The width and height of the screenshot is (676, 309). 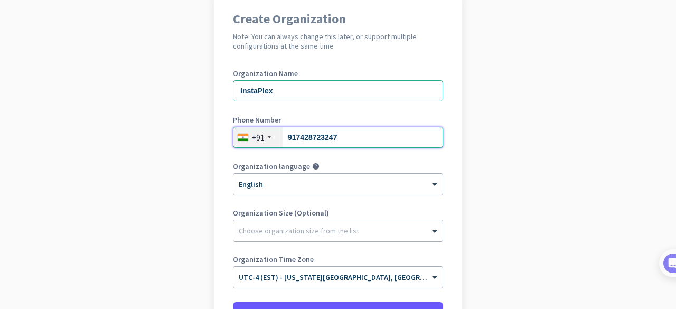 I want to click on h1: Create Organization, so click(x=338, y=19).